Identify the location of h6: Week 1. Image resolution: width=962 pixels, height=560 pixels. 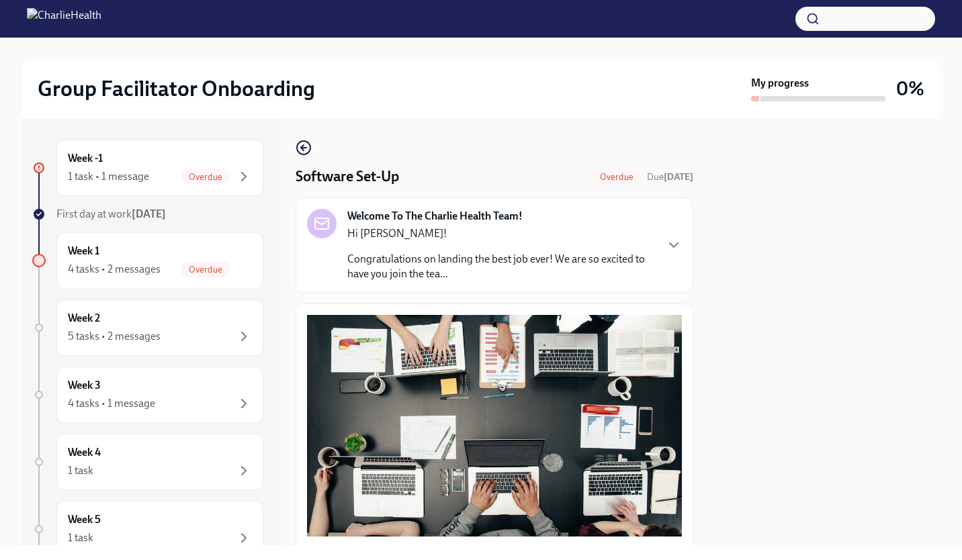
(83, 251).